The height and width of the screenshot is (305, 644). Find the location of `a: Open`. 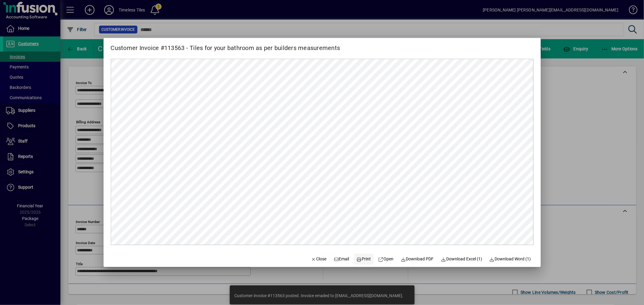

a: Open is located at coordinates (386, 259).